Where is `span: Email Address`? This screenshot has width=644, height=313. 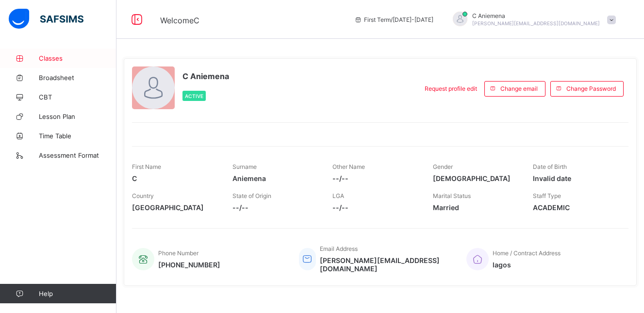
span: Email Address is located at coordinates (339, 249).